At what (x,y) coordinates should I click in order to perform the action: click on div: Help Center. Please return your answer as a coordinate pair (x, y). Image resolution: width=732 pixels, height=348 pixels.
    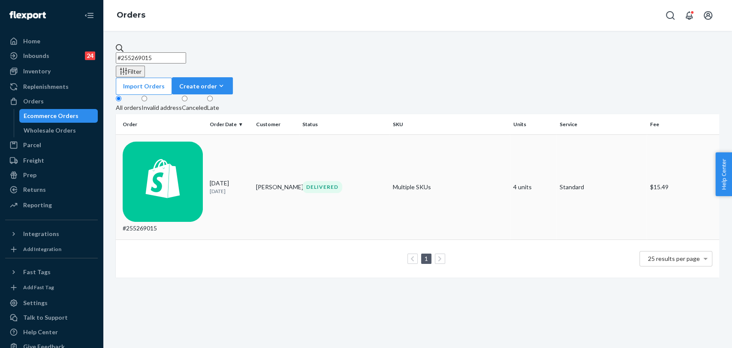
    Looking at the image, I should click on (40, 332).